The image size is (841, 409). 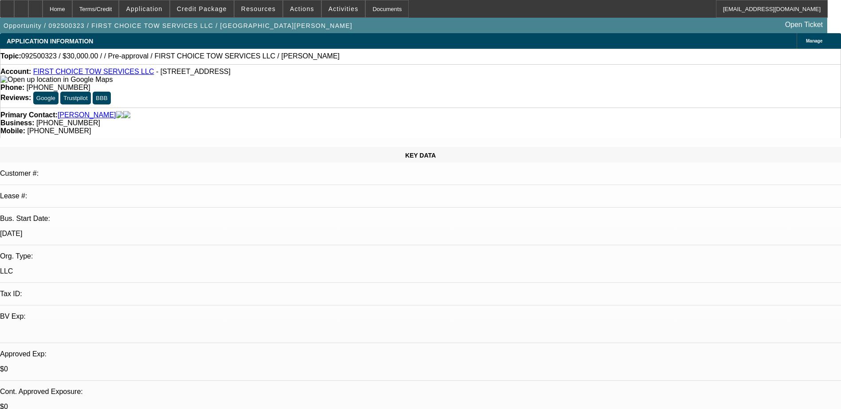 I want to click on a: View Google Maps, so click(x=56, y=79).